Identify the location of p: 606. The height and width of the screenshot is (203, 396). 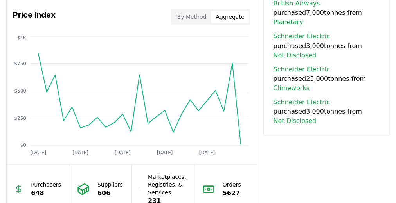
(110, 193).